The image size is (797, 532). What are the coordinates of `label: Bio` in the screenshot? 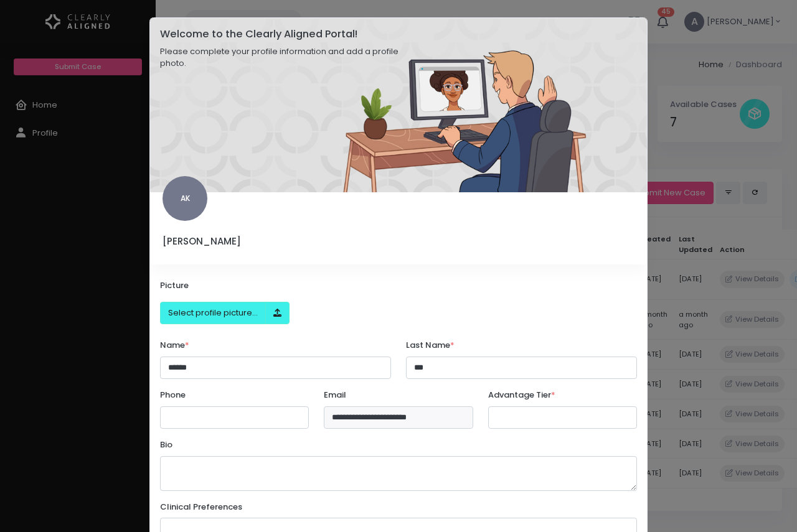 It's located at (167, 445).